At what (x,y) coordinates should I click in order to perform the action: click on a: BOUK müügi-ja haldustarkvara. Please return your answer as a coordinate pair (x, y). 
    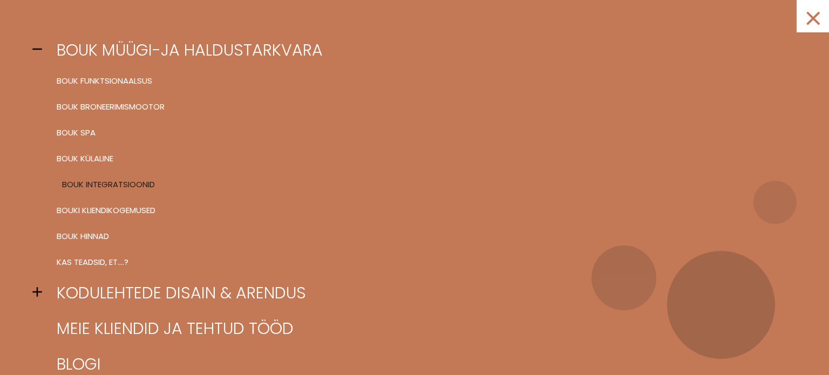
    Looking at the image, I should click on (423, 50).